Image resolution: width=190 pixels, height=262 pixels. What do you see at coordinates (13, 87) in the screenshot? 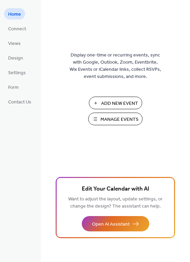
I see `span: Form` at bounding box center [13, 87].